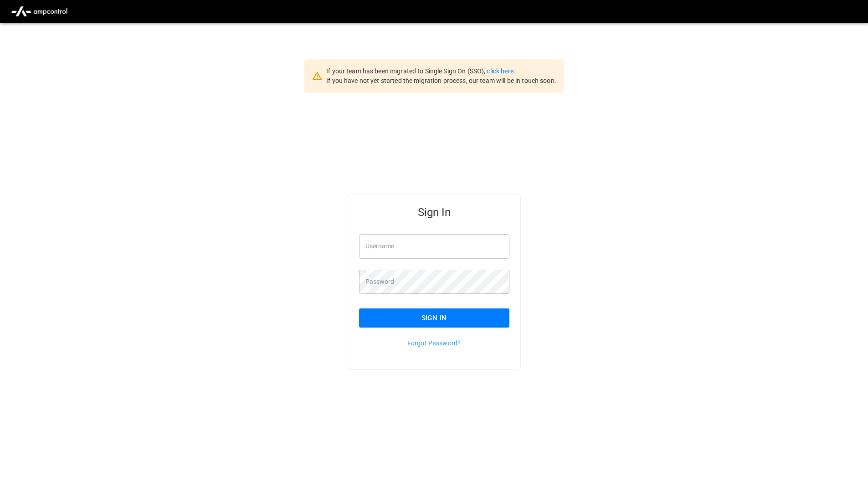  I want to click on span: If you have not yet started the migration process, our team will be in touch soon., so click(441, 81).